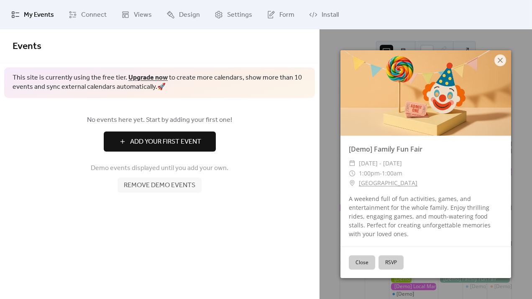 The height and width of the screenshot is (299, 532). What do you see at coordinates (136, 15) in the screenshot?
I see `a: Views` at bounding box center [136, 15].